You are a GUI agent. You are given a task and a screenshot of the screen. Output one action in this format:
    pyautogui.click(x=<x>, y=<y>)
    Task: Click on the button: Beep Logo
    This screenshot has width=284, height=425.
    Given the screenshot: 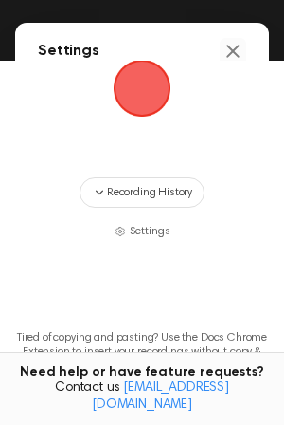 What is the action you would take?
    pyautogui.click(x=142, y=88)
    